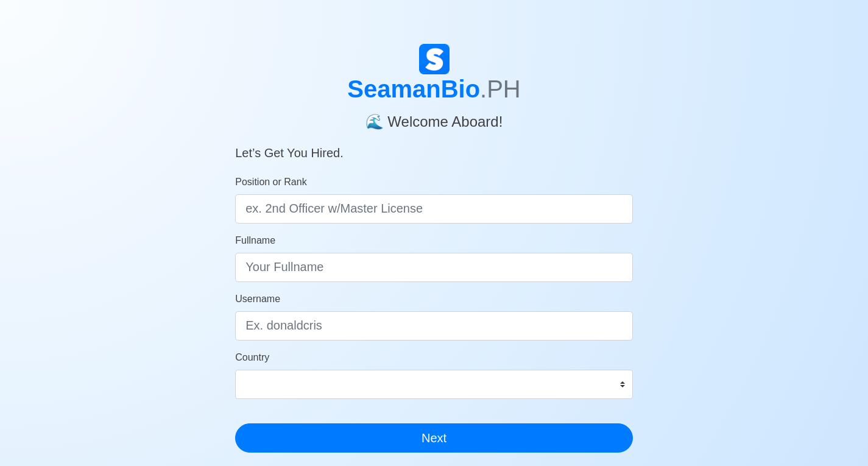 This screenshot has height=466, width=868. Describe the element at coordinates (255, 240) in the screenshot. I see `span: Fullname` at that location.